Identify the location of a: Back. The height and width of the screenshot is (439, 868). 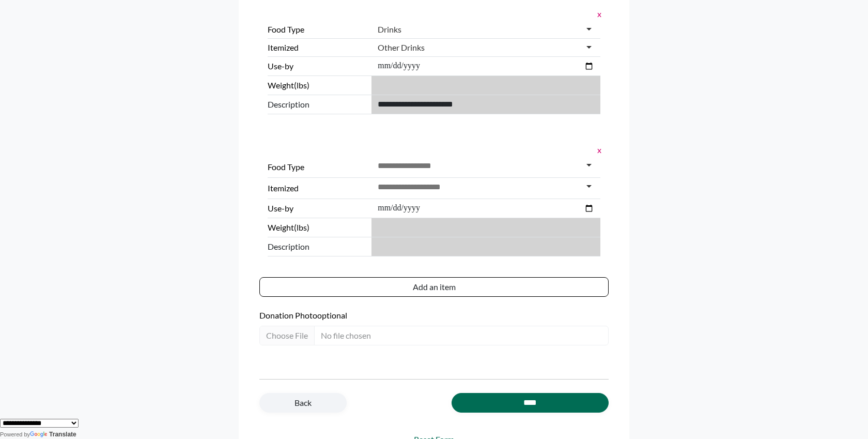
(303, 403).